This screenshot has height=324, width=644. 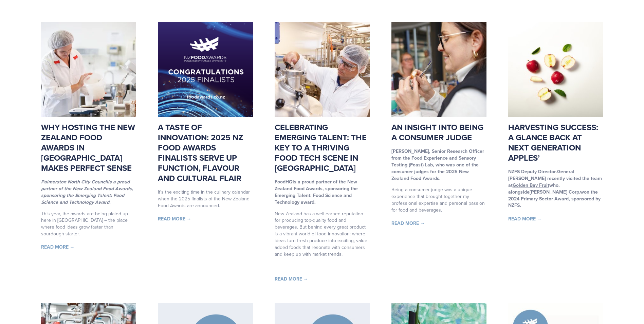 I want to click on u: FoodHQ, so click(x=284, y=182).